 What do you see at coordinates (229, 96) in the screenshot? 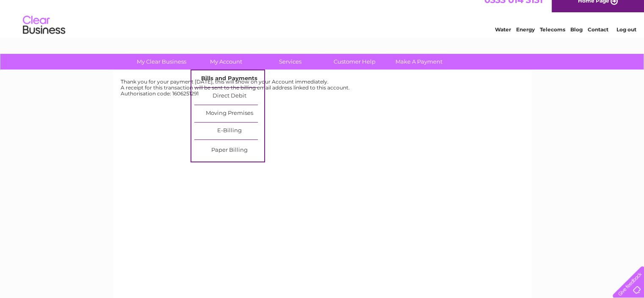
I see `a: Direct Debit` at bounding box center [229, 96].